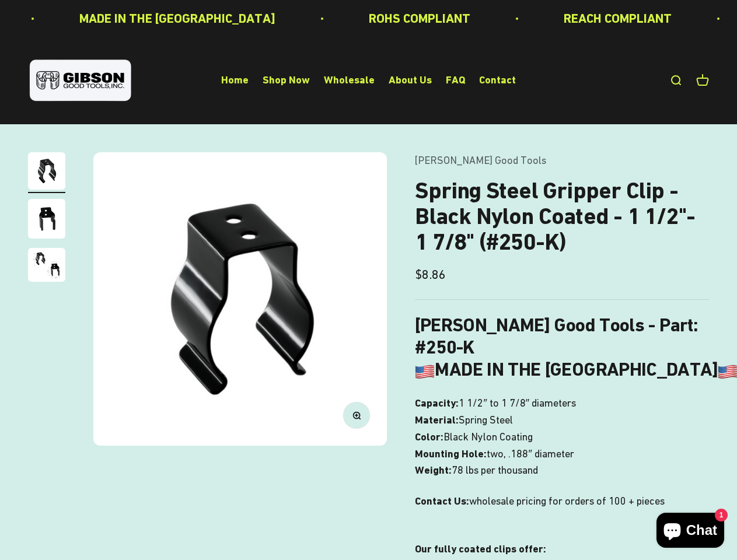 The image size is (737, 560). Describe the element at coordinates (430, 274) in the screenshot. I see `sale-price: $8.86` at that location.